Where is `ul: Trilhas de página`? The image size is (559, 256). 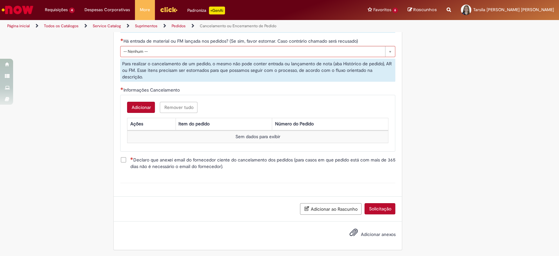
ul: Trilhas de página is located at coordinates (186, 26).